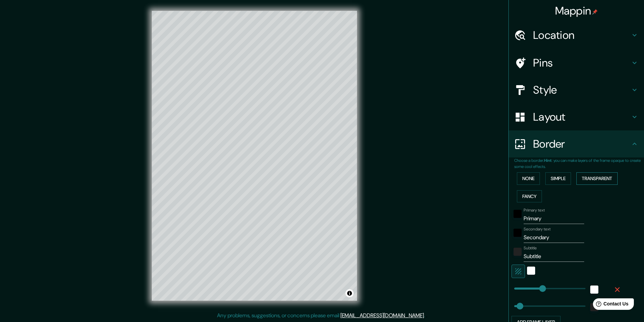 The height and width of the screenshot is (322, 644). What do you see at coordinates (595, 12) in the screenshot?
I see `img: pin-icon.png` at bounding box center [595, 12].